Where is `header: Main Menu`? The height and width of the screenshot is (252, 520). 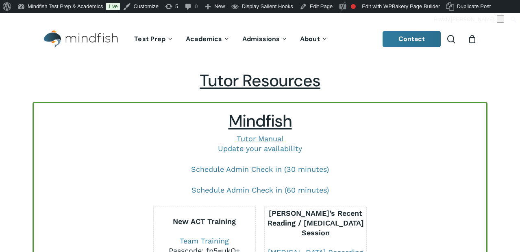 header: Main Menu is located at coordinates (260, 39).